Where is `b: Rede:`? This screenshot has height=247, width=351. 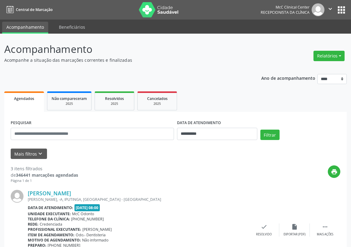
b: Rede: is located at coordinates (33, 224).